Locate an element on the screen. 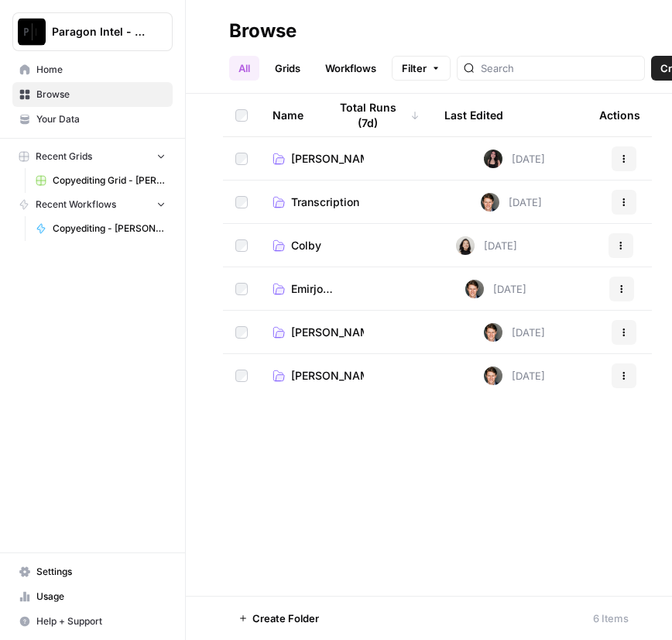 The image size is (672, 640). span: Paragon Intel - Copyediting is located at coordinates (98, 31).